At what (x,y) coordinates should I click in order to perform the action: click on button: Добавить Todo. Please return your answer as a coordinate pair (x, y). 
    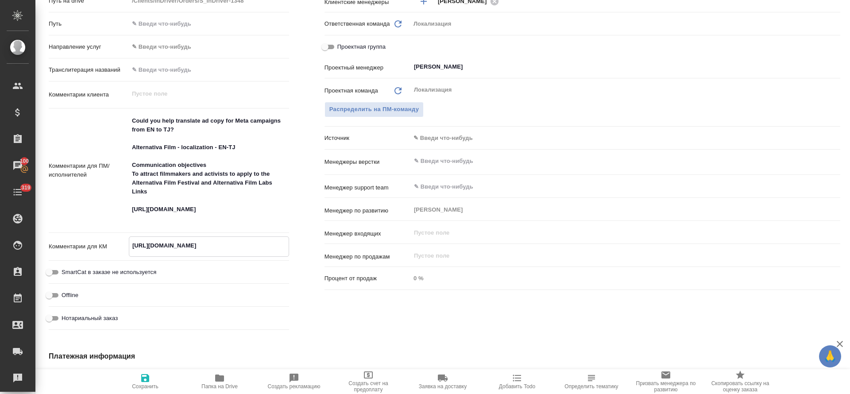
    Looking at the image, I should click on (517, 382).